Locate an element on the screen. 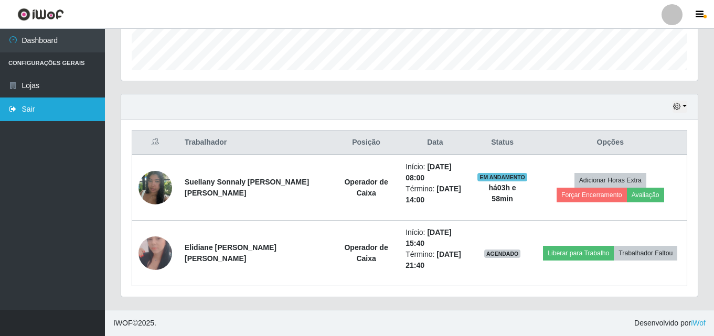  button: Avaliação is located at coordinates (646, 195).